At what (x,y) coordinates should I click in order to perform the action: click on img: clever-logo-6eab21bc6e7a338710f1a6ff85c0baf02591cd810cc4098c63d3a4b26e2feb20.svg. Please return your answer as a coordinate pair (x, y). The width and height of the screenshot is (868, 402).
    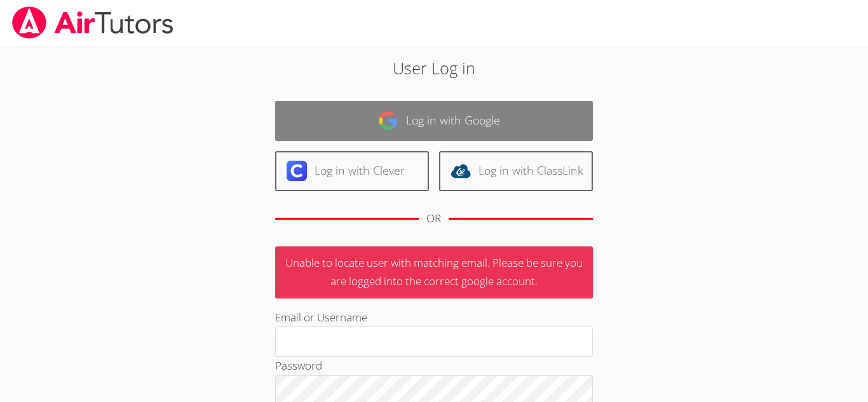
    Looking at the image, I should click on (296, 171).